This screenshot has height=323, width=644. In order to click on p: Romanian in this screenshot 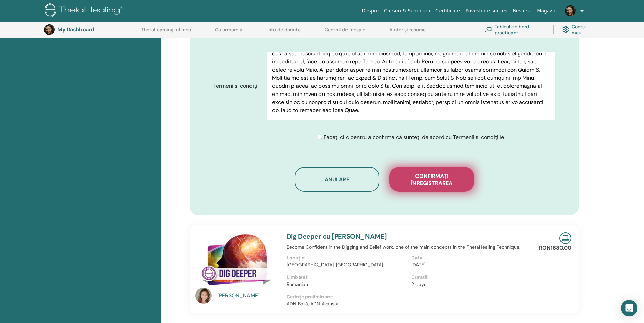, I will do `click(346, 284)`.